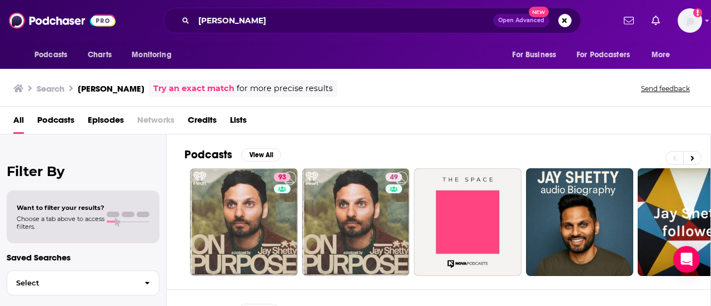  What do you see at coordinates (238, 122) in the screenshot?
I see `span: Lists` at bounding box center [238, 122].